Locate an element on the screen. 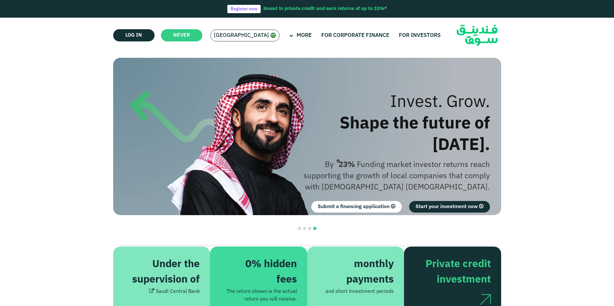 The image size is (614, 306). font: For corporate finance is located at coordinates (355, 35).